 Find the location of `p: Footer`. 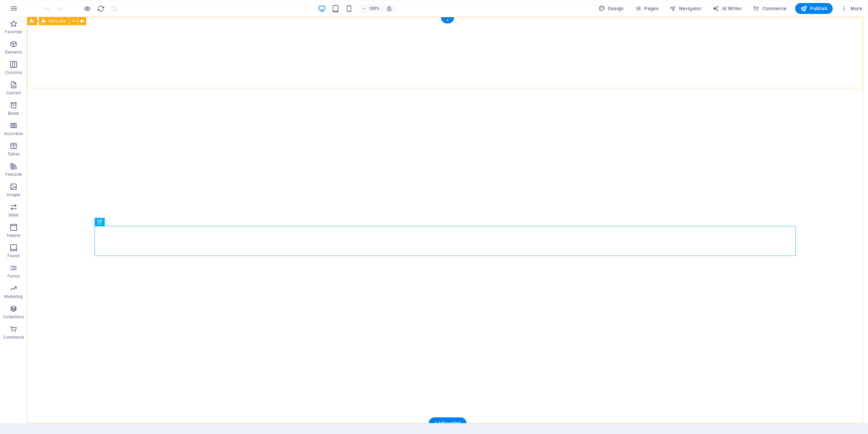

p: Footer is located at coordinates (13, 256).